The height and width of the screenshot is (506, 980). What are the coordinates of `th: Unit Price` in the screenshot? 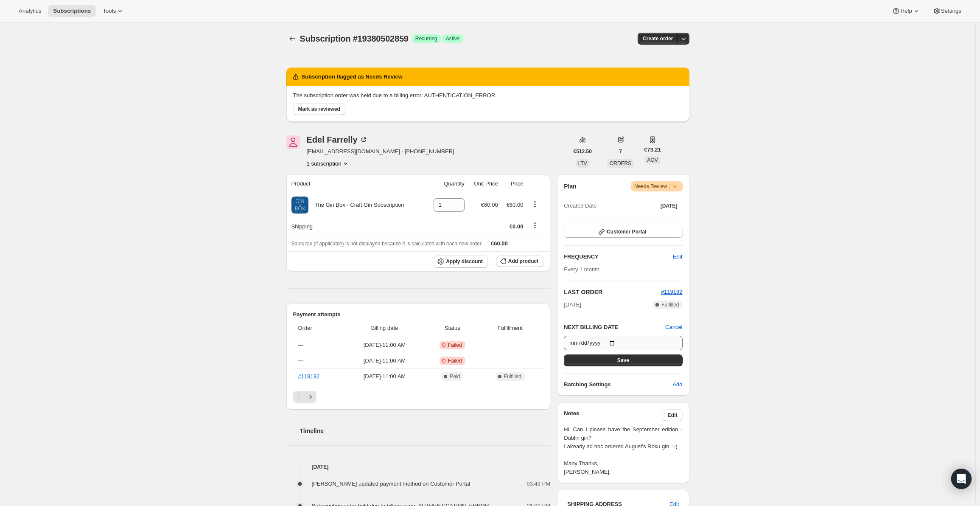 It's located at (484, 184).